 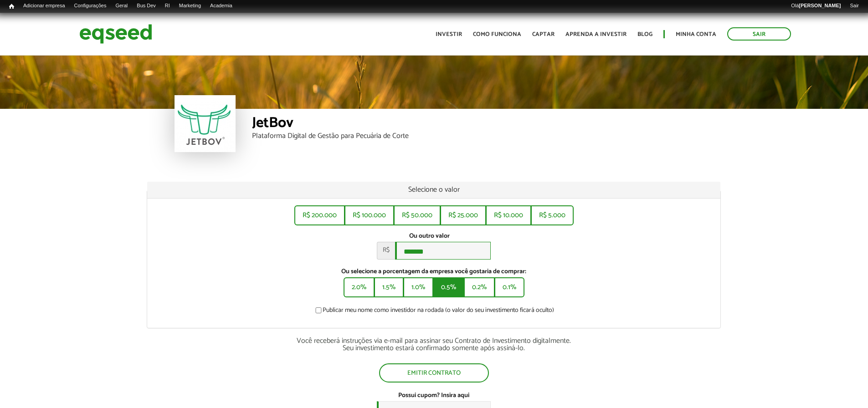 I want to click on label: Possui cupom? Insira aqui, so click(x=434, y=396).